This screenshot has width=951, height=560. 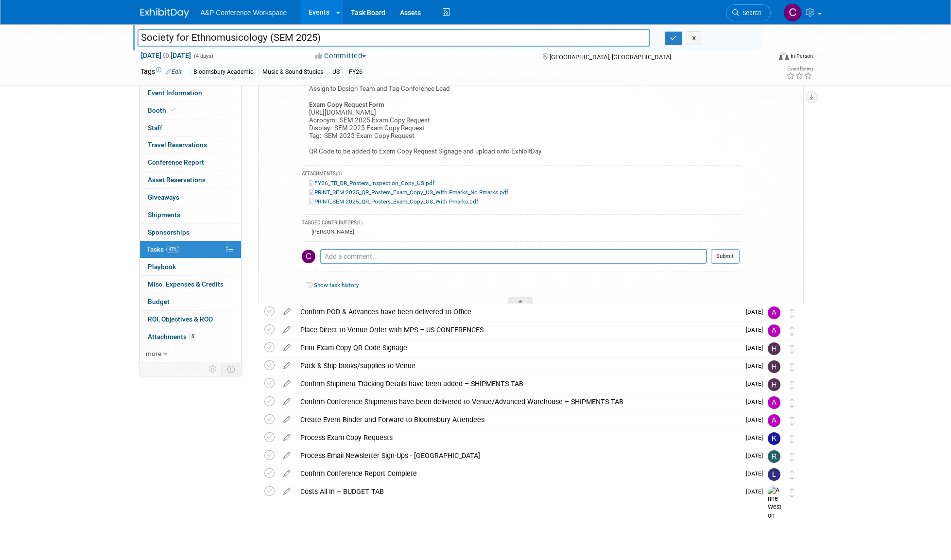 I want to click on span: more, so click(x=153, y=354).